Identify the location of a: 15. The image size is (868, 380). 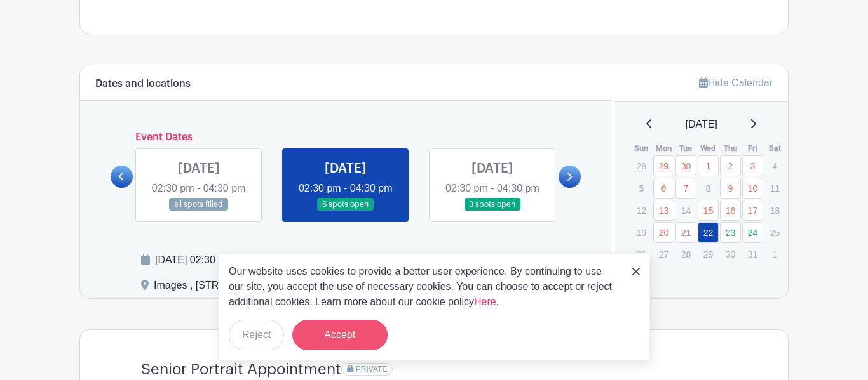
(708, 210).